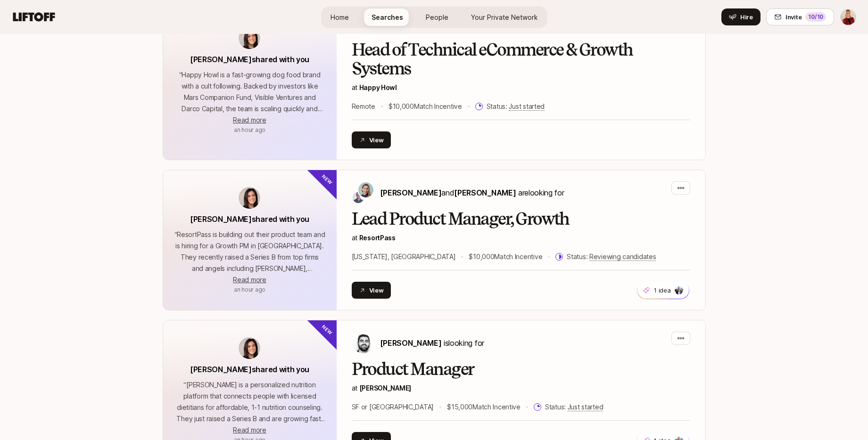 The width and height of the screenshot is (868, 440). Describe the element at coordinates (679, 290) in the screenshot. I see `img: 7fe2ec50_d3af_4bb2_84a1_75a1b23673b8.jpg` at that location.